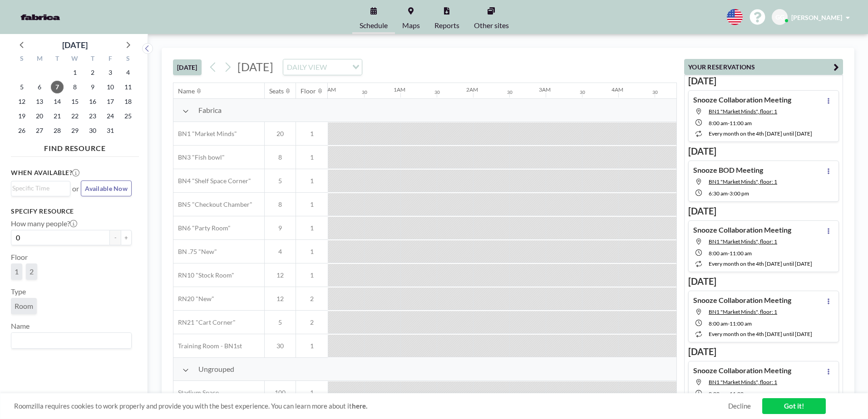 Image resolution: width=868 pixels, height=419 pixels. What do you see at coordinates (280, 134) in the screenshot?
I see `span: 20` at bounding box center [280, 134].